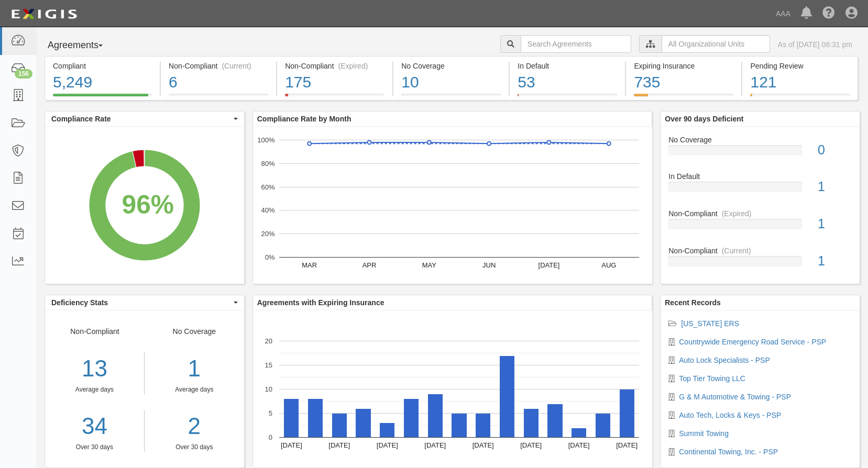 The image size is (868, 468). I want to click on div: 13, so click(94, 369).